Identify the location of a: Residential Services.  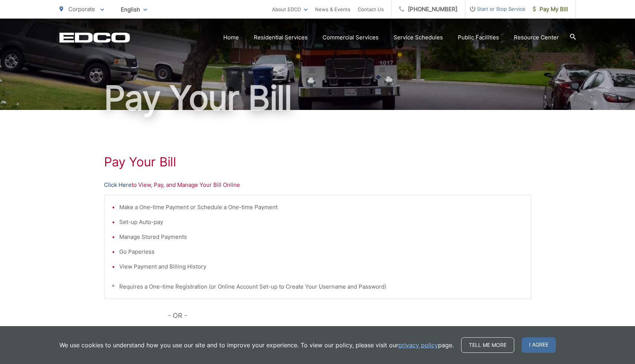
(280, 37).